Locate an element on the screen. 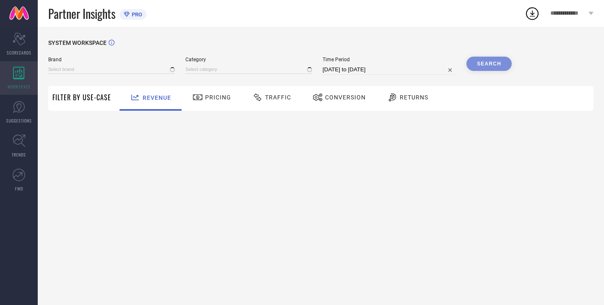 The image size is (604, 305). span: SCORECARDS is located at coordinates (19, 52).